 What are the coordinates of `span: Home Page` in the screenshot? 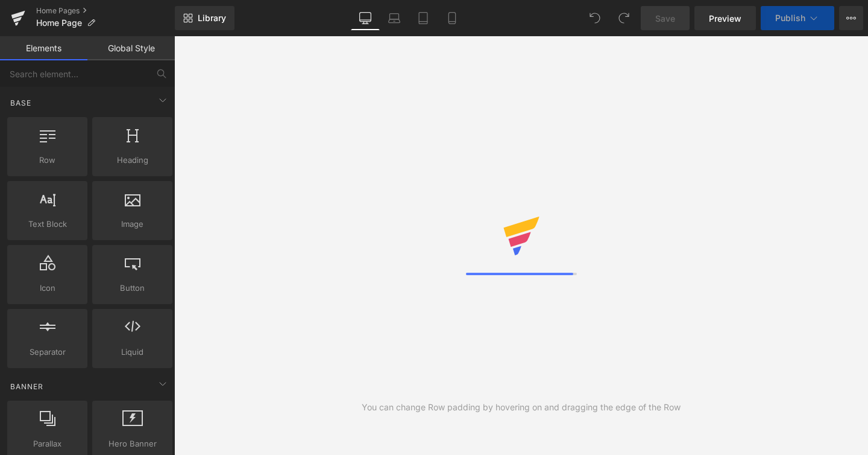 It's located at (59, 23).